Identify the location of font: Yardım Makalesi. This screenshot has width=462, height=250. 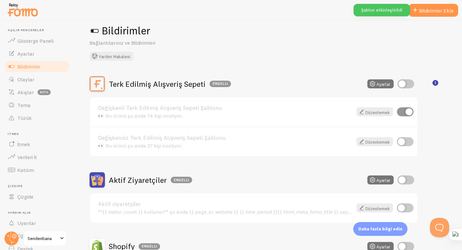
(114, 57).